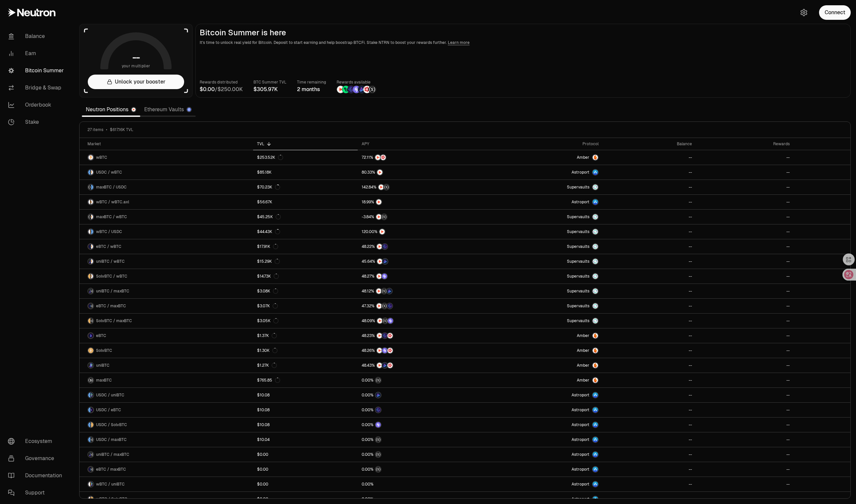  I want to click on a: Solv Points, so click(419, 425).